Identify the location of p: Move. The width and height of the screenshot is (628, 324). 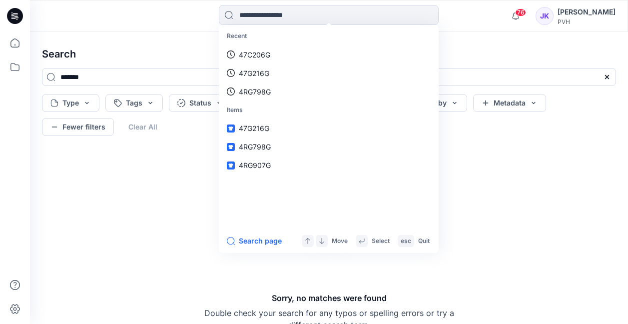
(340, 241).